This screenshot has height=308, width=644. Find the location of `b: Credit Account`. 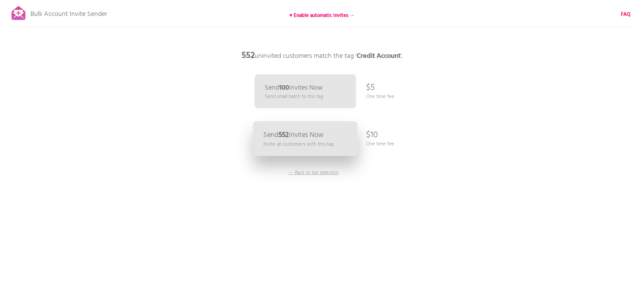

b: Credit Account is located at coordinates (378, 56).